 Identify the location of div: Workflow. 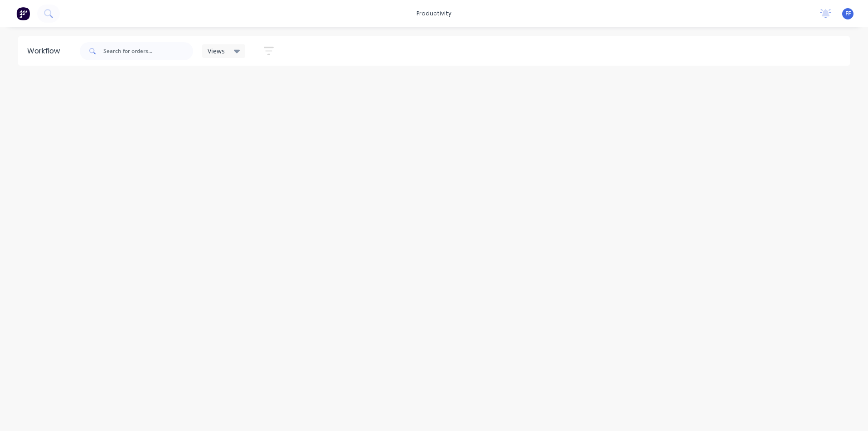
(46, 51).